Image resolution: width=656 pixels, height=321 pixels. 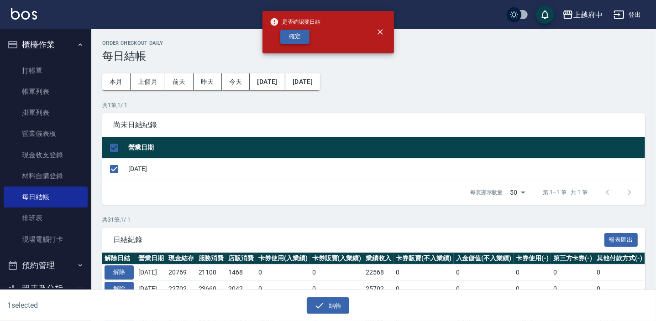 What do you see at coordinates (378, 289) in the screenshot?
I see `td: 25702` at bounding box center [378, 289].